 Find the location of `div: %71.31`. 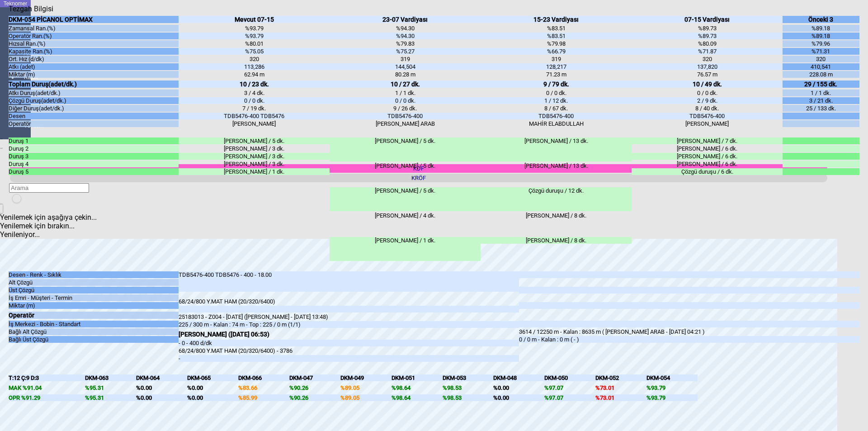

div: %71.31 is located at coordinates (821, 51).